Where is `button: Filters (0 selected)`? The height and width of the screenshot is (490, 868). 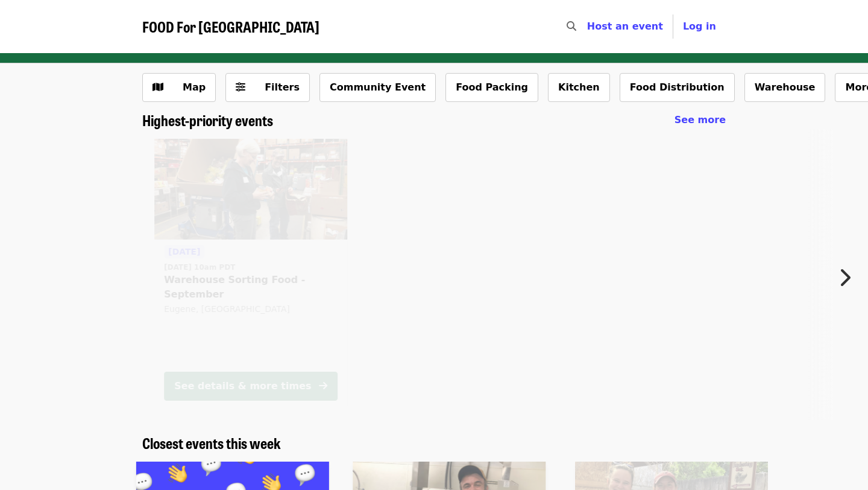 button: Filters (0 selected) is located at coordinates (268, 88).